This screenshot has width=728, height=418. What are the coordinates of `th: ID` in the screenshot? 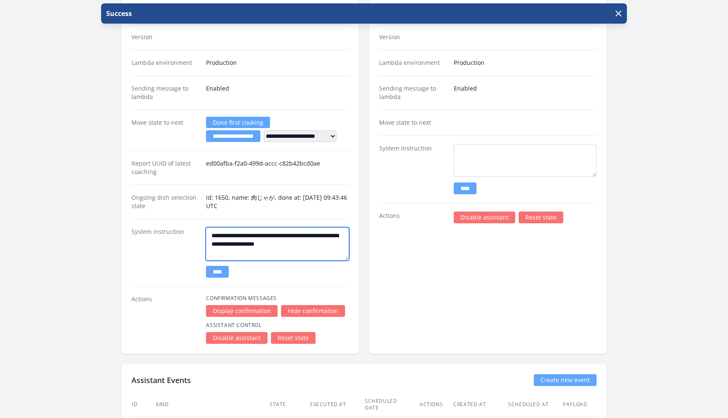 It's located at (143, 404).